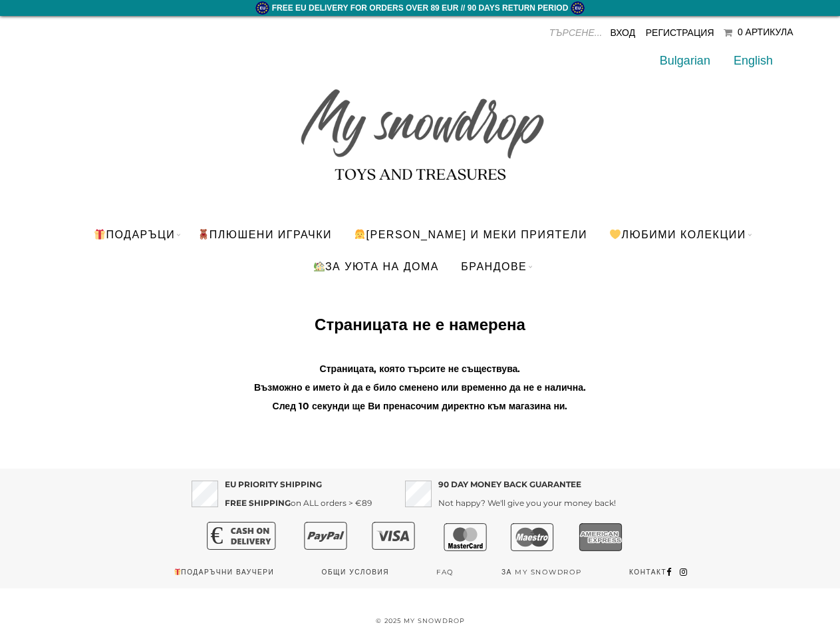  What do you see at coordinates (685, 60) in the screenshot?
I see `a: Bulgarian` at bounding box center [685, 60].